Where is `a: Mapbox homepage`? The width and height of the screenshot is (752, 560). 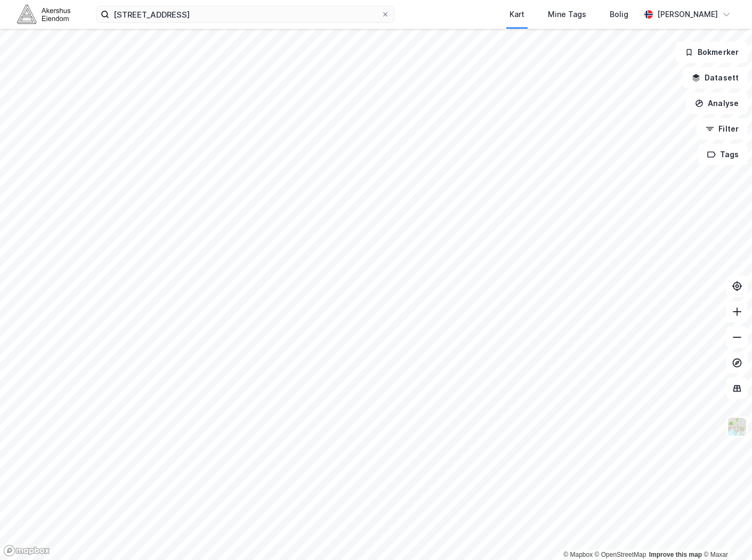
a: Mapbox homepage is located at coordinates (27, 550).